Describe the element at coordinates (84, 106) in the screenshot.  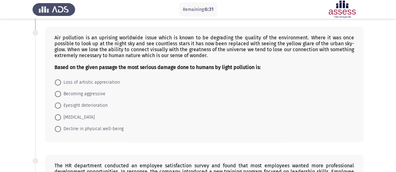
I see `span: Eyesight deterioration` at that location.